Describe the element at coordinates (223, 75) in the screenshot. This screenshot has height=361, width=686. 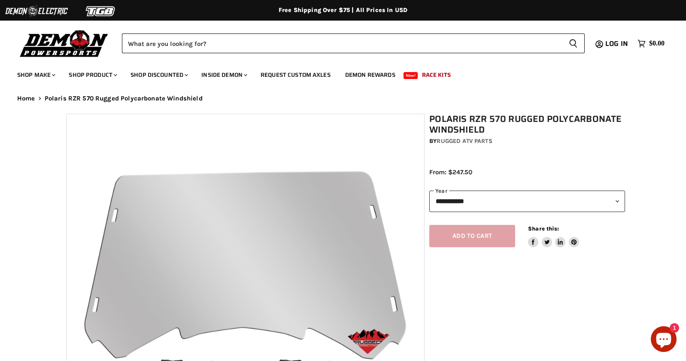
I see `a: Inside Demon` at that location.